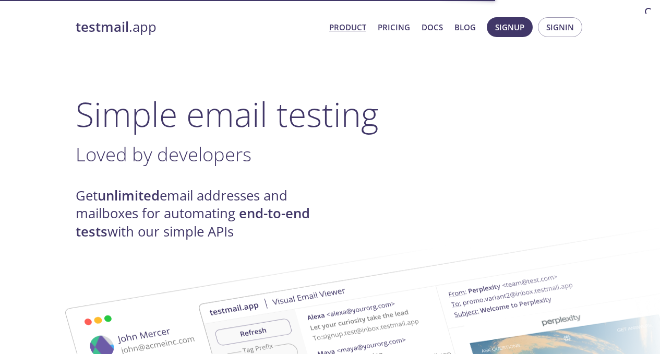 This screenshot has height=354, width=660. I want to click on a: testmail.app, so click(198, 27).